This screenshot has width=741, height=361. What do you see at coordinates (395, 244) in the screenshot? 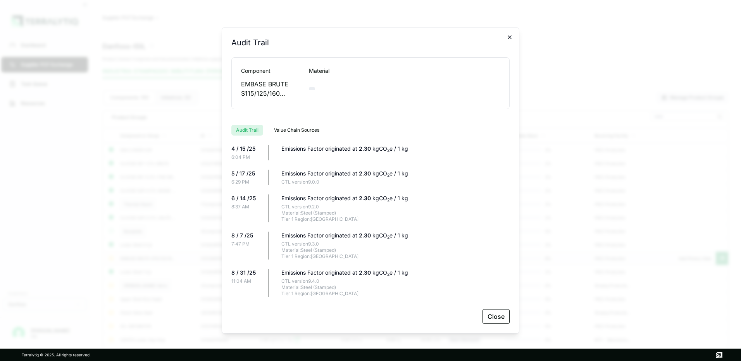
I see `div: CTL version 9.3.0` at bounding box center [395, 244].